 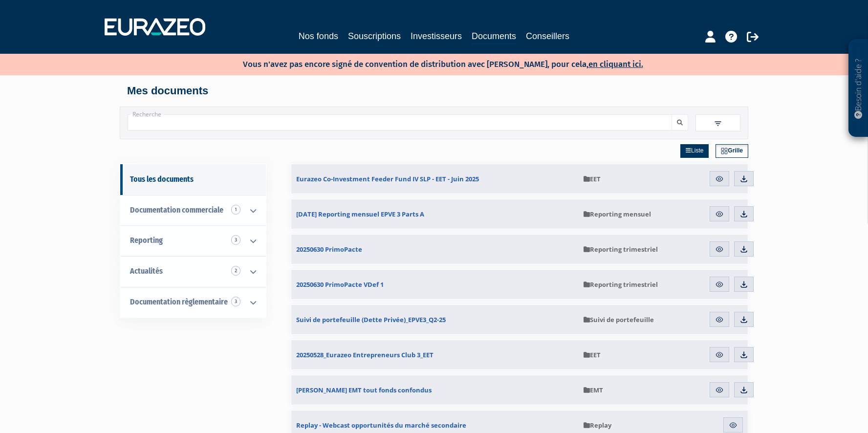 I want to click on a: Suivi de portefeuille (Dette Privée)_EPVE3_Q2-25, so click(x=435, y=319).